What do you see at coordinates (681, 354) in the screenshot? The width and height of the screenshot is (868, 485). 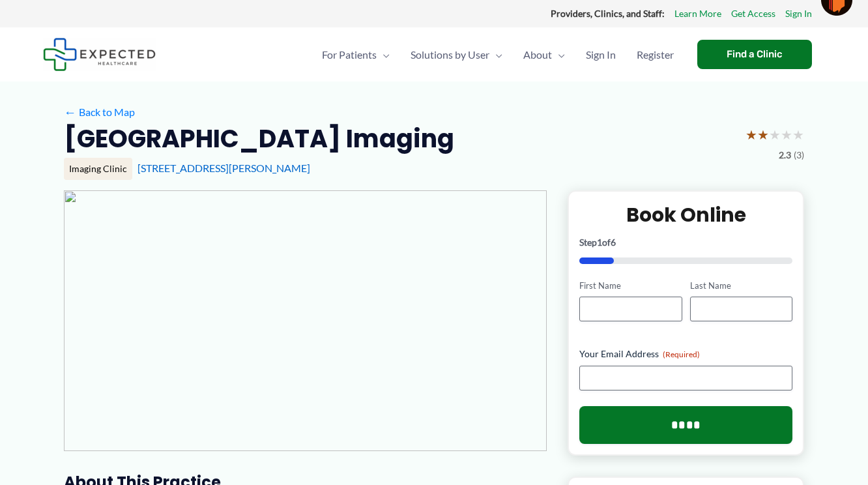 I see `span: (Required)` at bounding box center [681, 354].